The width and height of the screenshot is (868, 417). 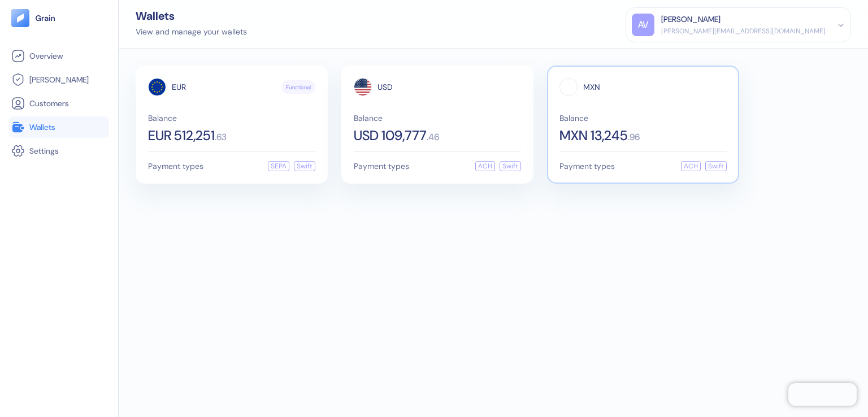 What do you see at coordinates (279, 167) in the screenshot?
I see `div: SEPA` at bounding box center [279, 167].